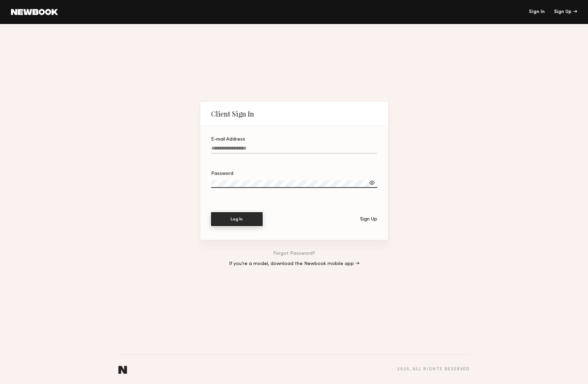 This screenshot has height=384, width=588. What do you see at coordinates (294, 174) in the screenshot?
I see `div: Password` at bounding box center [294, 174].